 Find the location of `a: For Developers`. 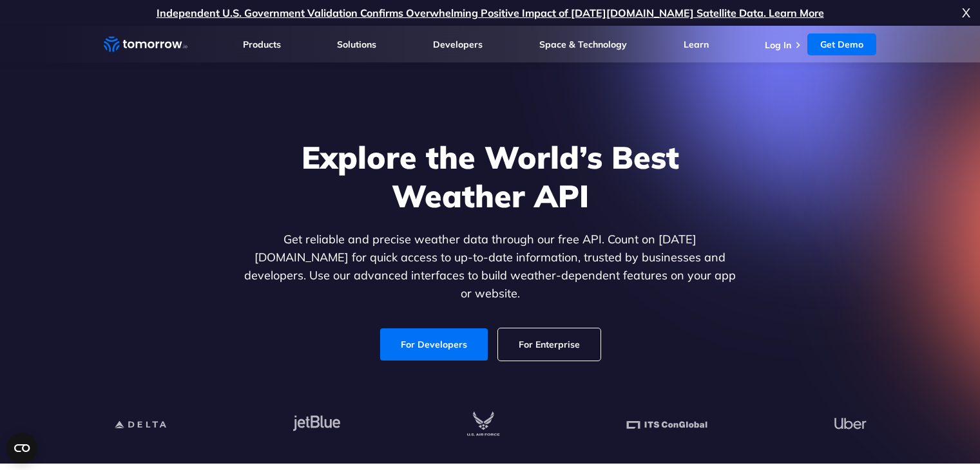

a: For Developers is located at coordinates (433, 344).